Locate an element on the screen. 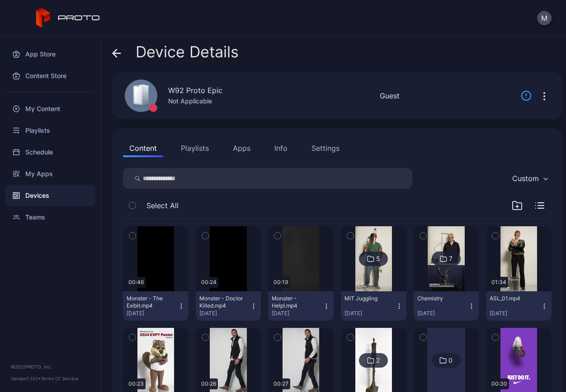 This screenshot has height=392, width=566. button: Apps is located at coordinates (241, 148).